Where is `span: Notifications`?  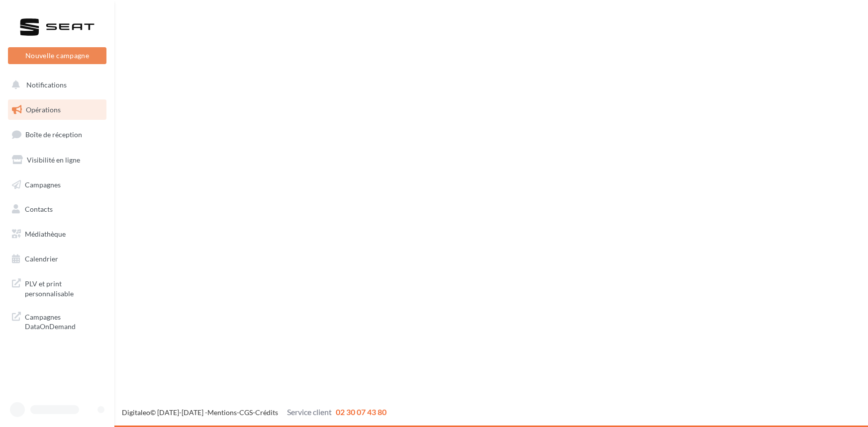
span: Notifications is located at coordinates (46, 84).